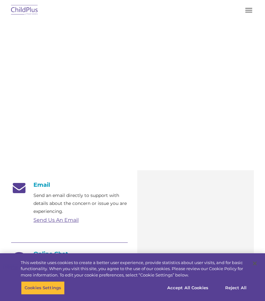  Describe the element at coordinates (133, 269) in the screenshot. I see `div: This website uses cookies to create a better user experience, provide statistics about user visit...` at that location.